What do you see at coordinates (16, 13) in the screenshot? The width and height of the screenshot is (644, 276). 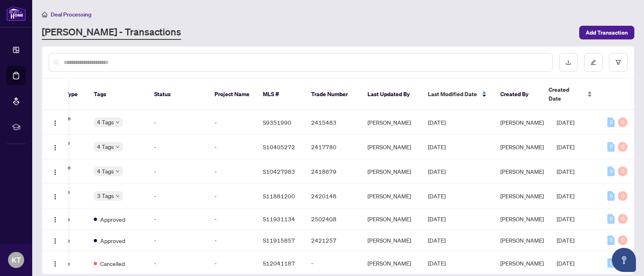 I see `img: logo` at bounding box center [16, 13].